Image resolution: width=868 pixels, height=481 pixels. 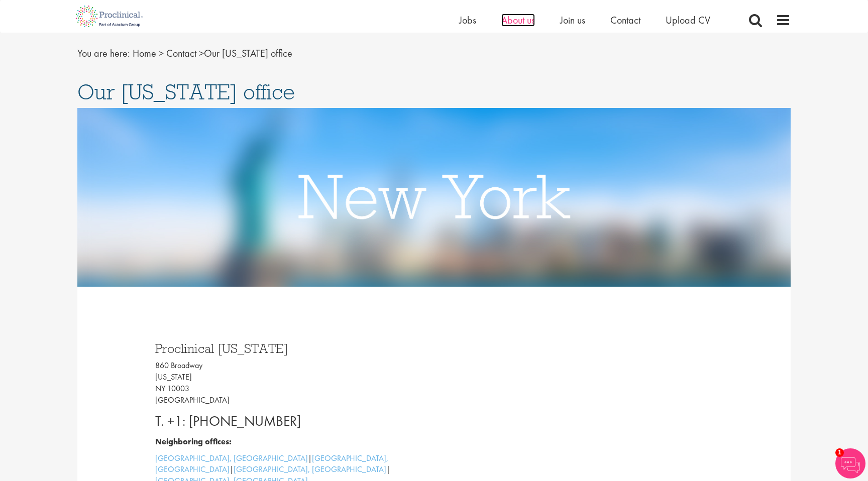 I want to click on span: Jobs, so click(x=467, y=20).